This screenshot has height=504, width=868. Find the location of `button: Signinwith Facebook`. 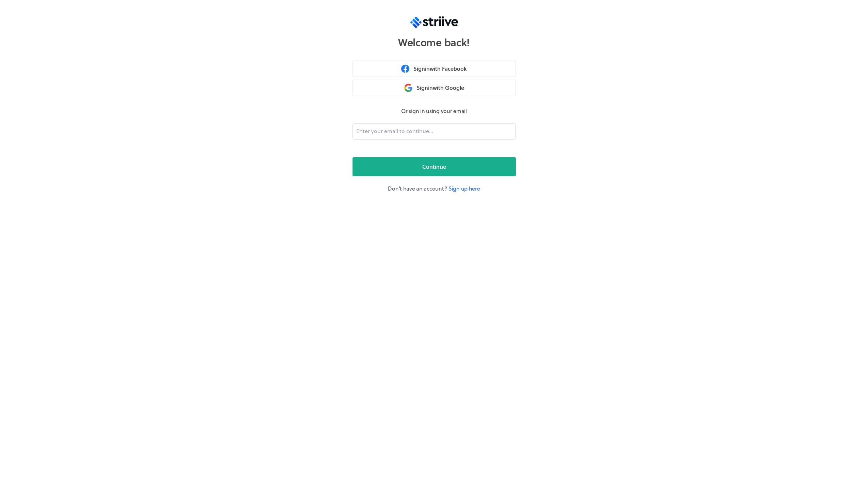

button: Signinwith Facebook is located at coordinates (434, 68).